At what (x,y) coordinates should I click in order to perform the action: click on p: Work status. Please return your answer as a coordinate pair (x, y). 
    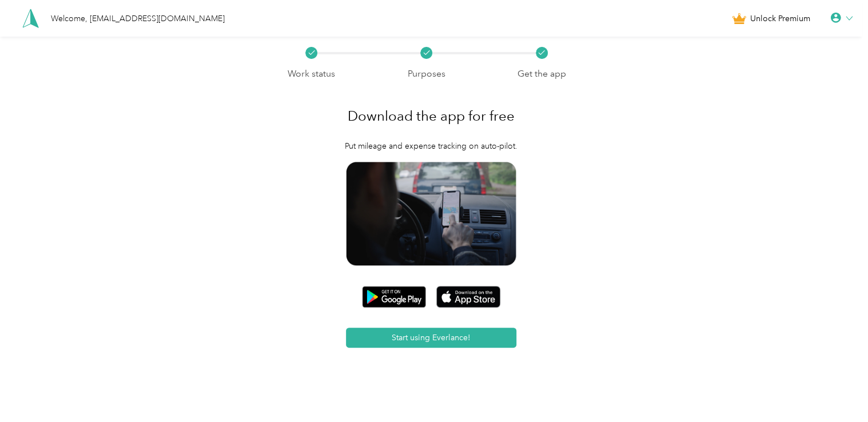
    Looking at the image, I should click on (311, 74).